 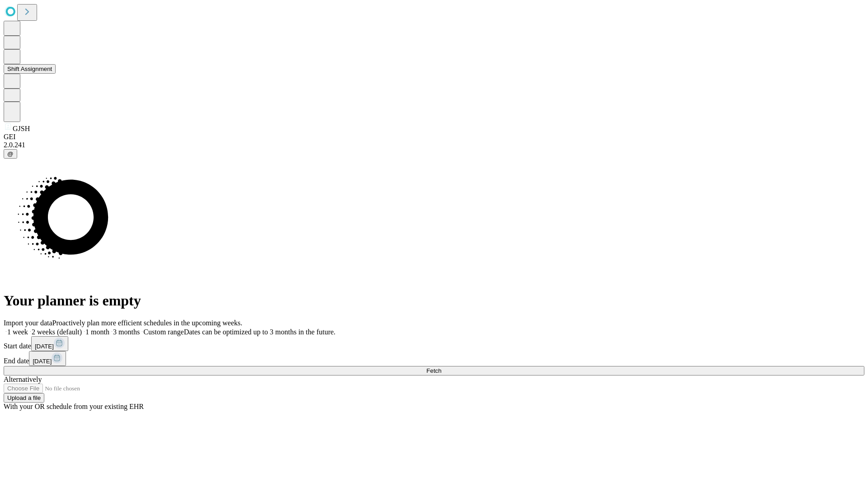 What do you see at coordinates (259, 332) in the screenshot?
I see `span: Dates can be optimized up to 3 months in the future.` at bounding box center [259, 332].